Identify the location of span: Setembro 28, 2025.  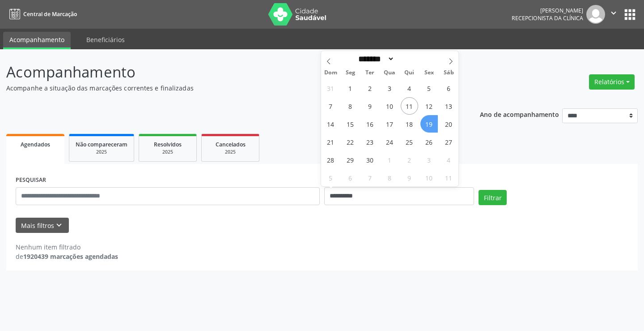
(331, 159).